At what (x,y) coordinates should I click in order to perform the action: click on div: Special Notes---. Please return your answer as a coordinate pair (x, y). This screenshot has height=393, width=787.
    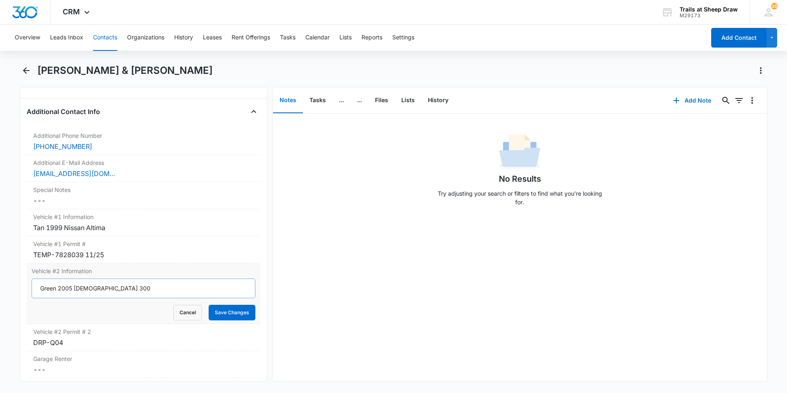
    Looking at the image, I should click on (144, 196).